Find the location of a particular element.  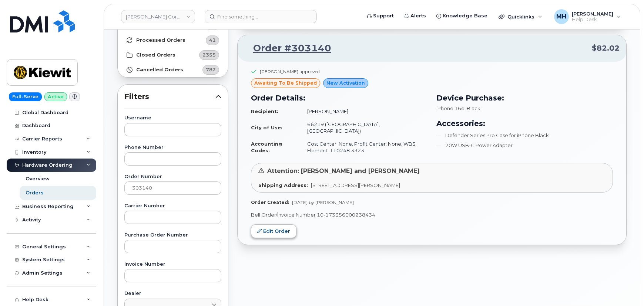

span: , Black is located at coordinates (472, 109).